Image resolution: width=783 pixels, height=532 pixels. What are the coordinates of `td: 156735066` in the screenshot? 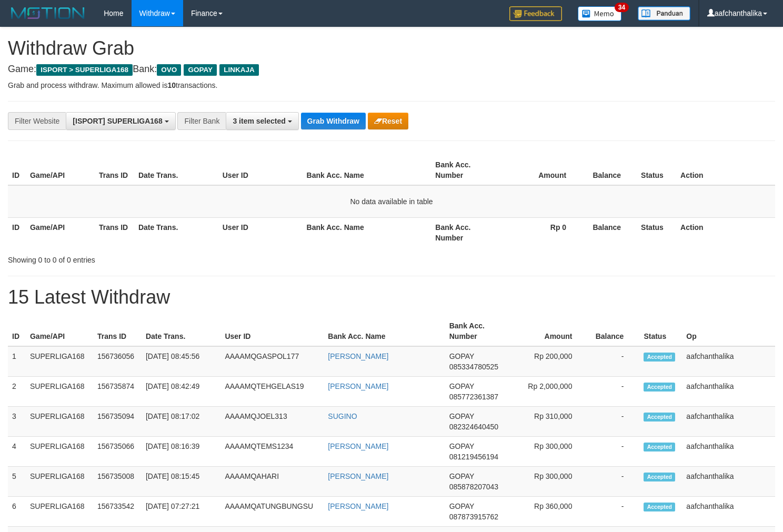 It's located at (118, 451).